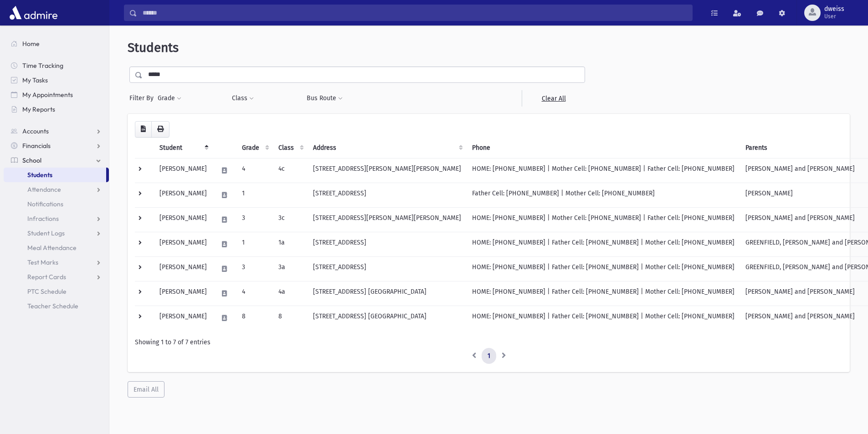  I want to click on a: Clear All, so click(553, 99).